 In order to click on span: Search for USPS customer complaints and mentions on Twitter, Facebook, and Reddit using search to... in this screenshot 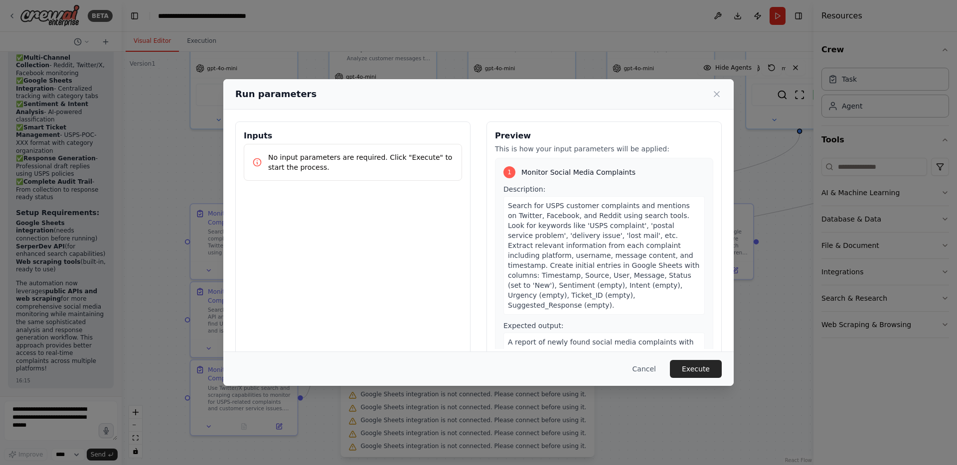, I will do `click(603, 256)`.